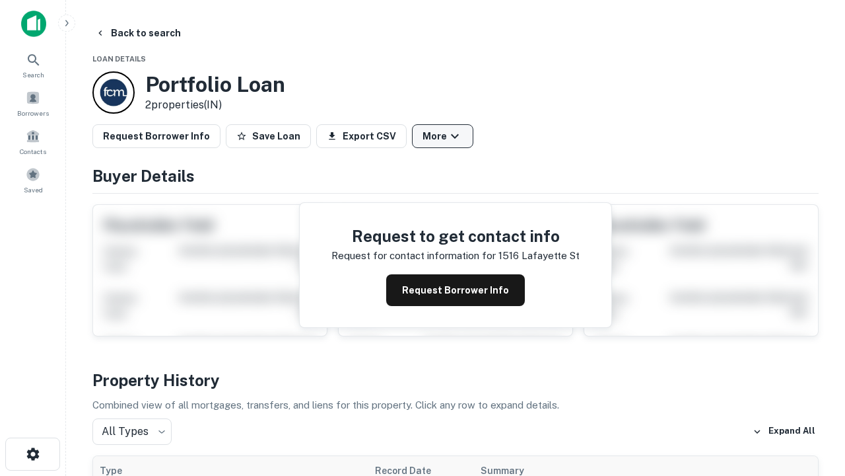 This screenshot has height=476, width=845. Describe the element at coordinates (119, 59) in the screenshot. I see `span: Loan Details` at that location.